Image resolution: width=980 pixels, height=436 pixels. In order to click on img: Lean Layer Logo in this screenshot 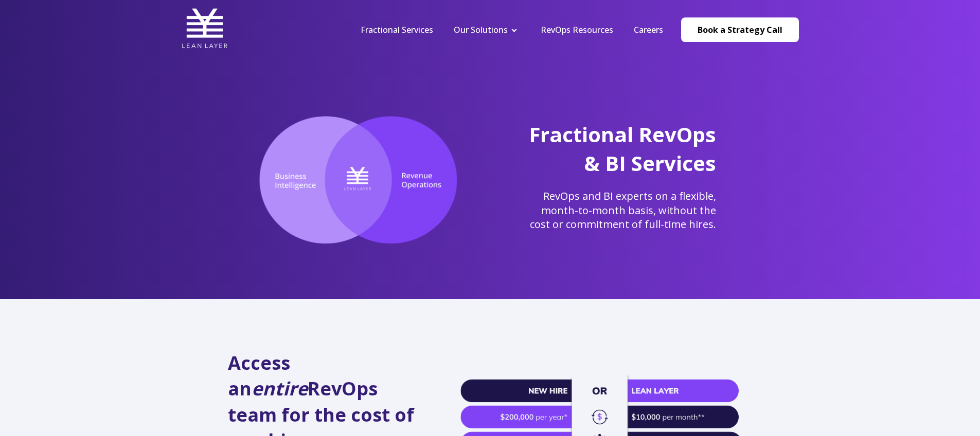, I will do `click(204, 28)`.